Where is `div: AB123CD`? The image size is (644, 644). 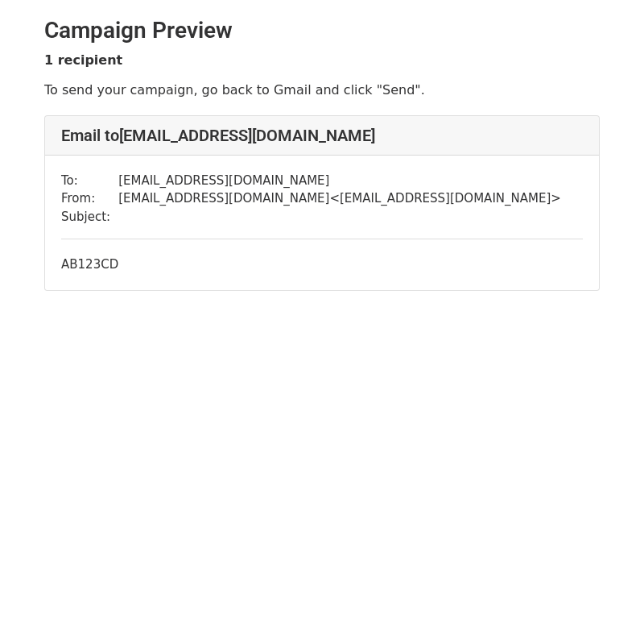
div: AB123CD is located at coordinates (322, 265).